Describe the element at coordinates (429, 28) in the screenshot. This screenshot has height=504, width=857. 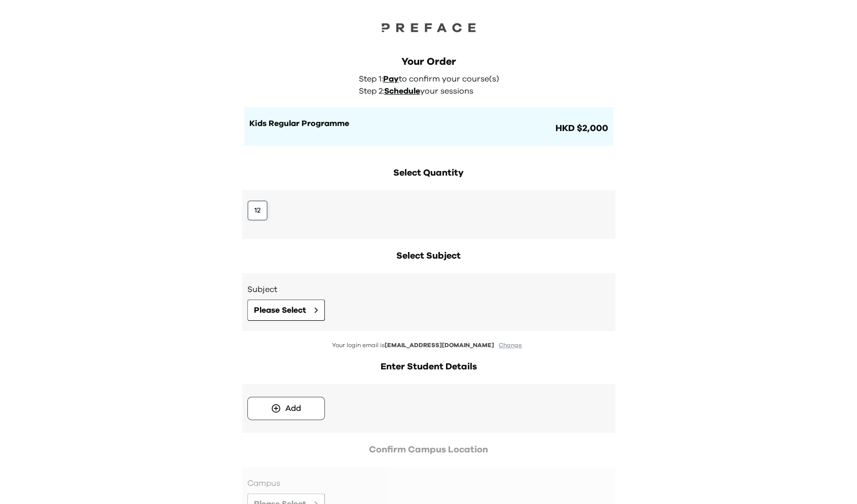
I see `img: Preface Logo` at that location.